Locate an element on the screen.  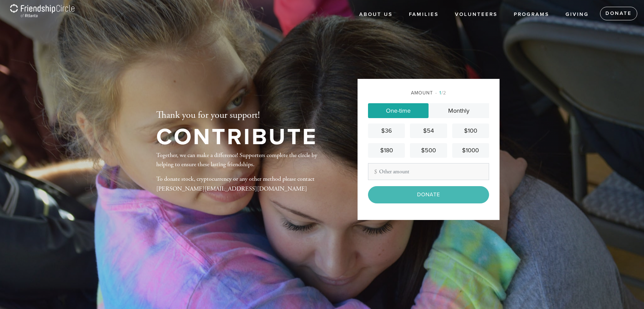
div: Amount is located at coordinates (429, 93).